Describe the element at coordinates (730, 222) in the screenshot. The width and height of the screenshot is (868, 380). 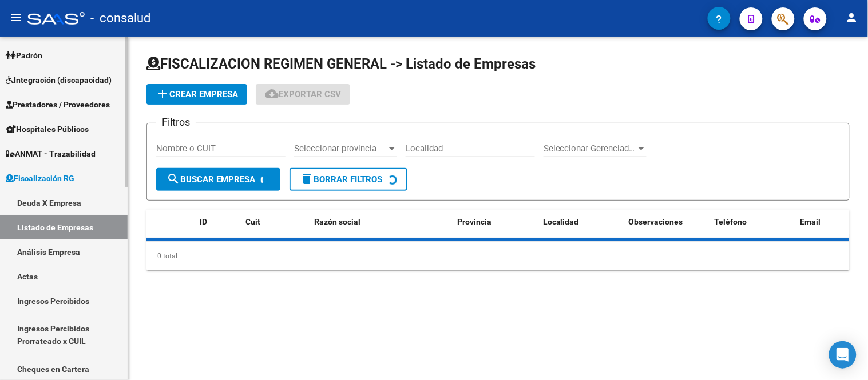
I see `span: Teléfono` at that location.